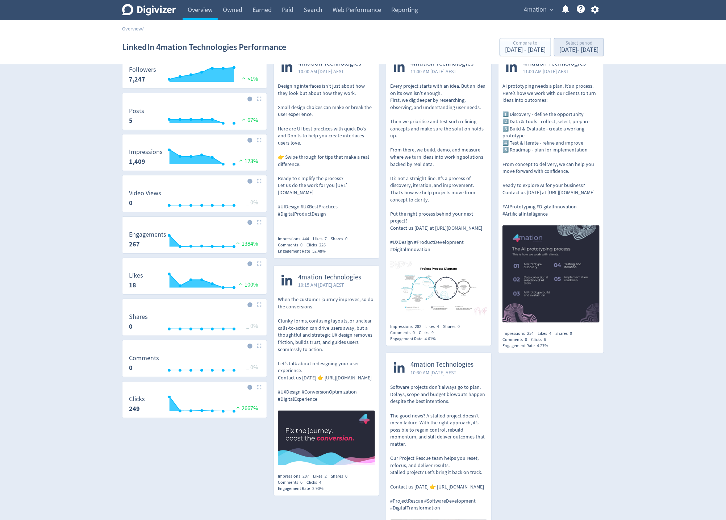 The height and width of the screenshot is (520, 726). What do you see at coordinates (137, 399) in the screenshot?
I see `dt: Clicks` at bounding box center [137, 399].